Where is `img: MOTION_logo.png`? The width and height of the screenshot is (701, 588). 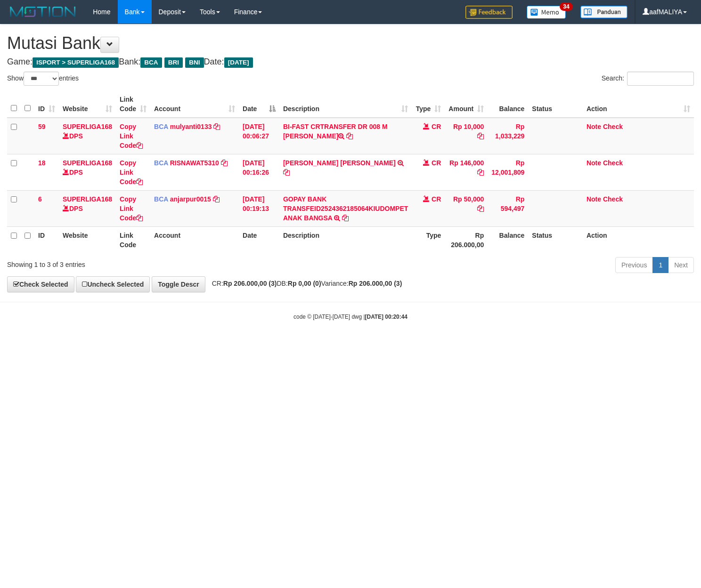
img: MOTION_logo.png is located at coordinates (43, 11).